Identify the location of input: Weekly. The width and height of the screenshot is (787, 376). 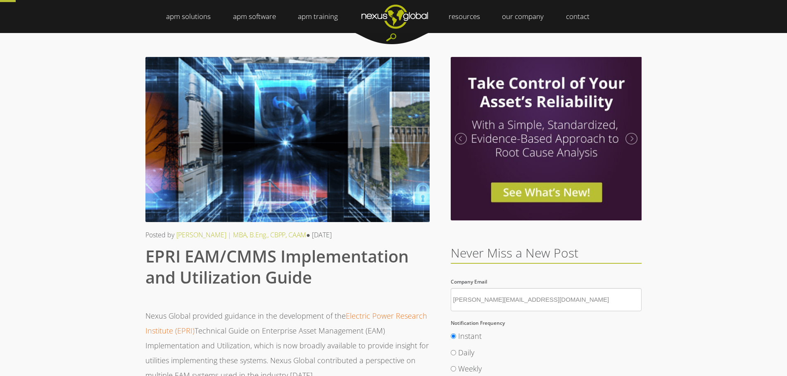
(453, 369).